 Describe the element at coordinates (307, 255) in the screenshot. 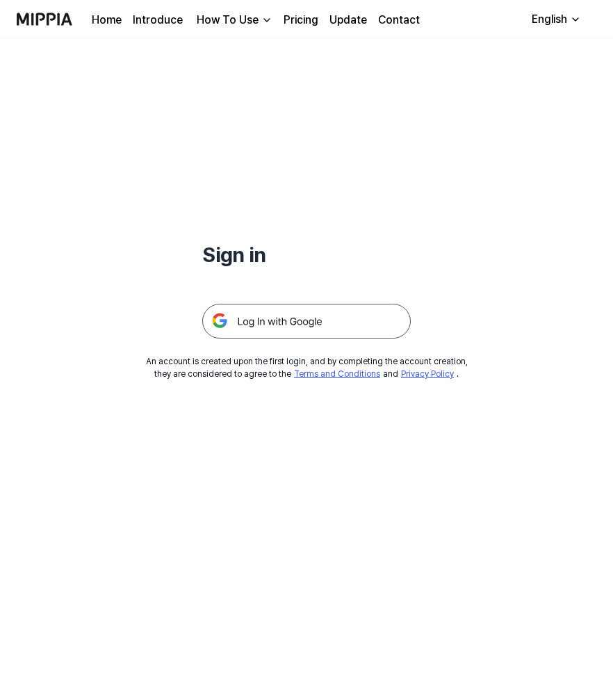

I see `h1: Sign in` at that location.